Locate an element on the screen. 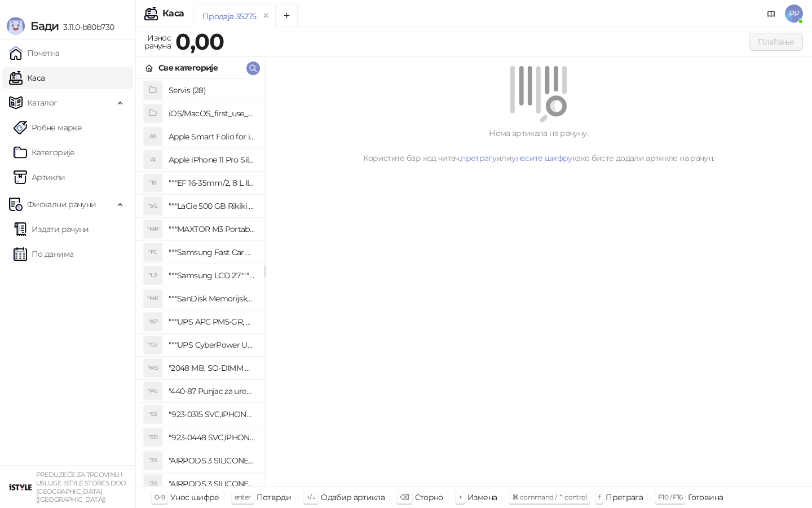 The image size is (812, 508). div: Унос шифре is located at coordinates (194, 497).